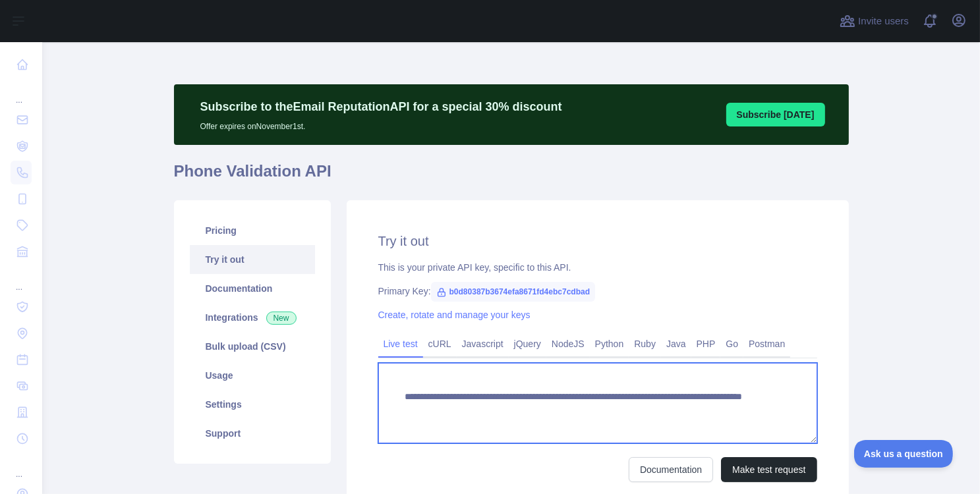  I want to click on a: jQuery, so click(527, 344).